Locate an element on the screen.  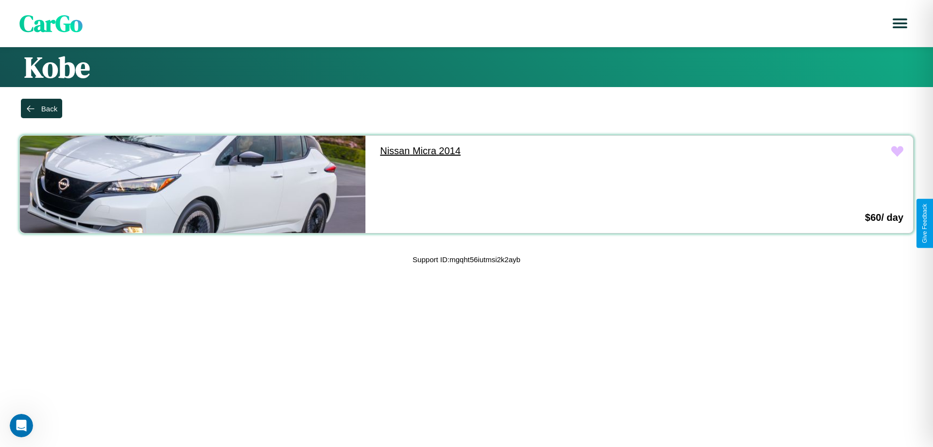
button: Open menu is located at coordinates (900, 23).